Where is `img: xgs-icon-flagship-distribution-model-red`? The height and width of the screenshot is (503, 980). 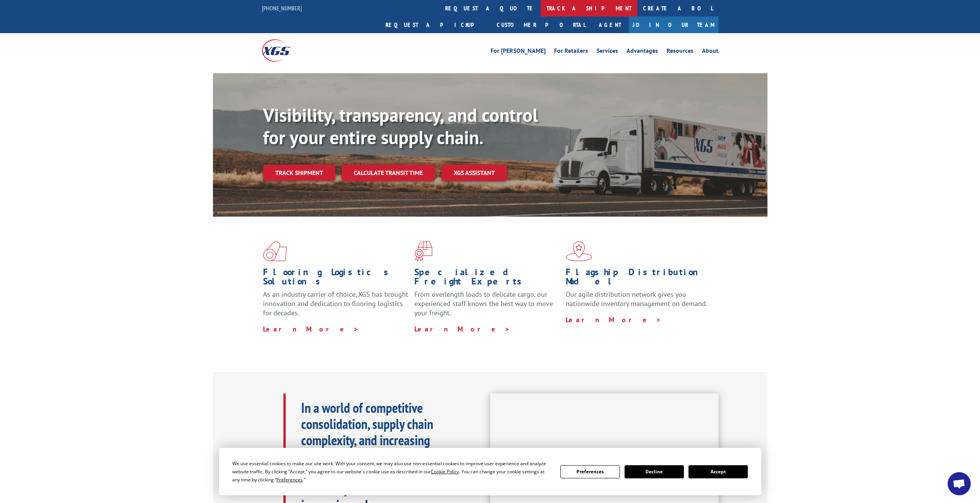
img: xgs-icon-flagship-distribution-model-red is located at coordinates (578, 251).